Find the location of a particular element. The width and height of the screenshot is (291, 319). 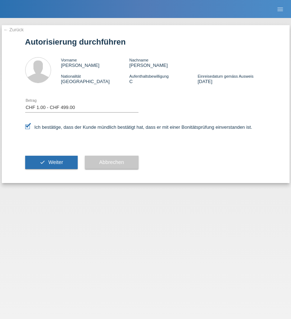

span: Abbrechen is located at coordinates (111, 162).